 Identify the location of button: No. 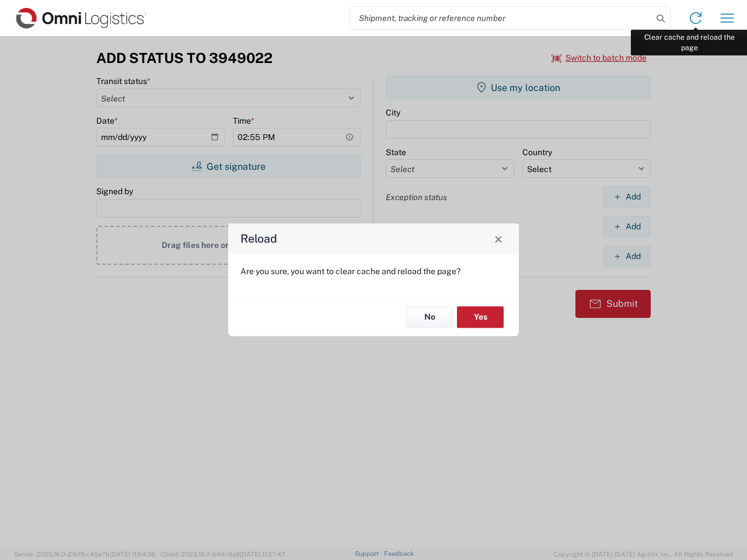
(429, 317).